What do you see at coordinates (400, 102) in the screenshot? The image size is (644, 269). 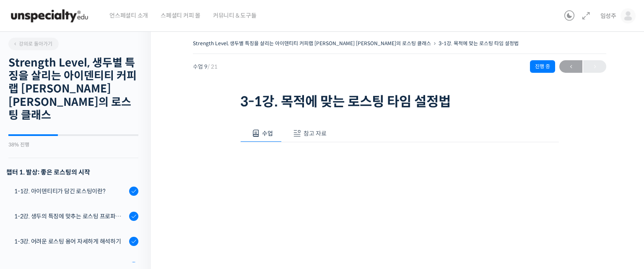 I see `h1: 3-1강. 목적에 맞는 로스팅 타임 설정법` at bounding box center [400, 102].